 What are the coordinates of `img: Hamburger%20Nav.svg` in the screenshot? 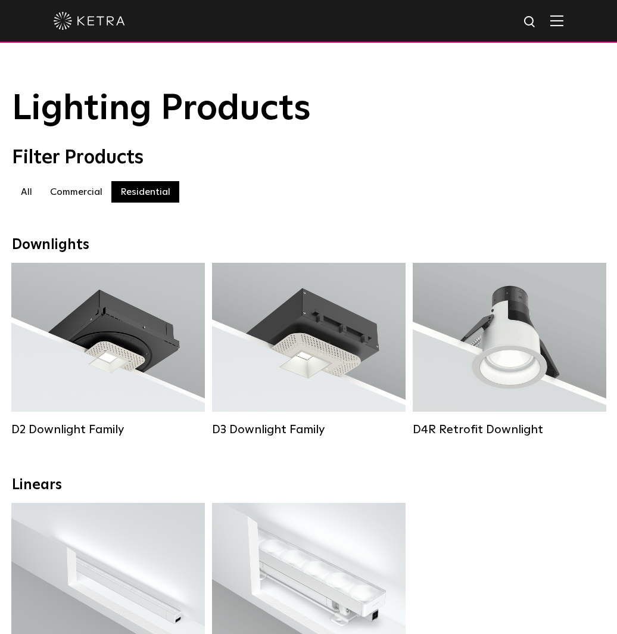 It's located at (557, 20).